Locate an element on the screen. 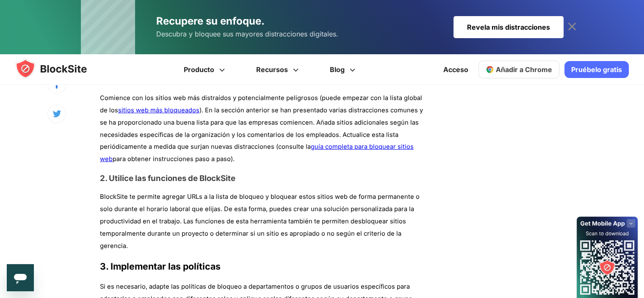 The height and width of the screenshot is (298, 644). font: Comience con los sitios web más distraídos y potencialmente peligrosos (puede empezar con la list... is located at coordinates (261, 104).